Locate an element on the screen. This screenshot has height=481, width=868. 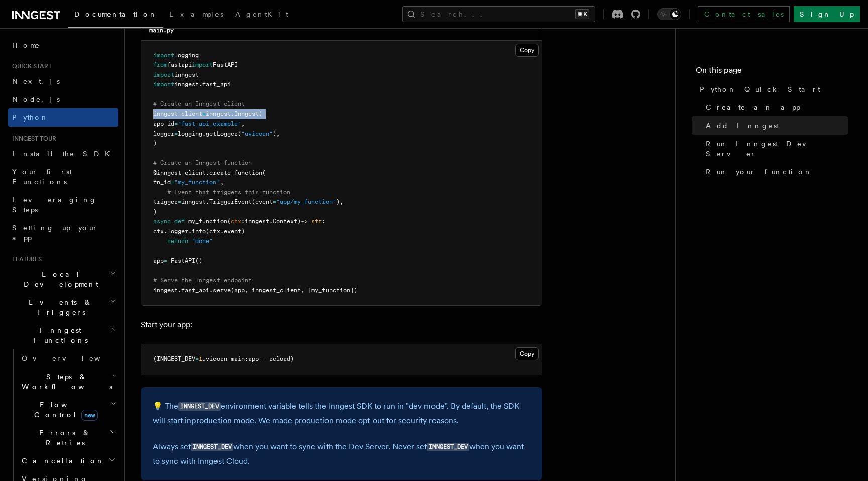
span: # Create an Inngest client is located at coordinates (199, 104).